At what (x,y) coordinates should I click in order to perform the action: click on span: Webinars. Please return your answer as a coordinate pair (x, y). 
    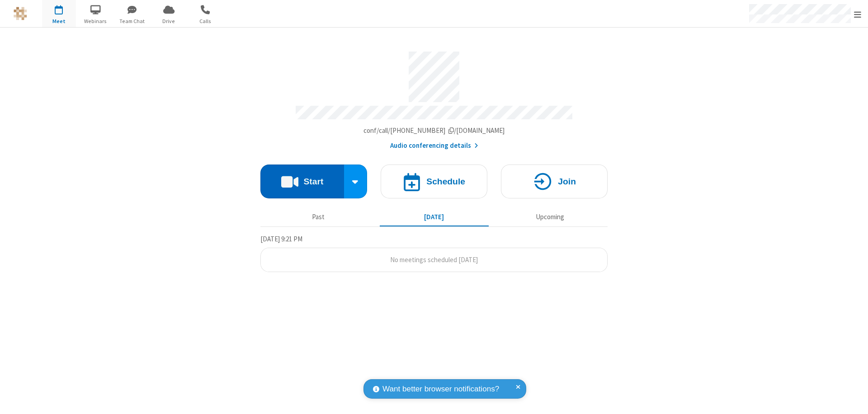
    Looking at the image, I should click on (95, 21).